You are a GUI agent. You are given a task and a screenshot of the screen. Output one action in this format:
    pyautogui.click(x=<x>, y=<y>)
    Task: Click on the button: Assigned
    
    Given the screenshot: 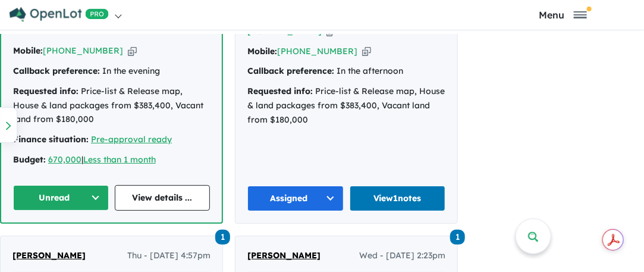 What is the action you would take?
    pyautogui.click(x=295, y=199)
    